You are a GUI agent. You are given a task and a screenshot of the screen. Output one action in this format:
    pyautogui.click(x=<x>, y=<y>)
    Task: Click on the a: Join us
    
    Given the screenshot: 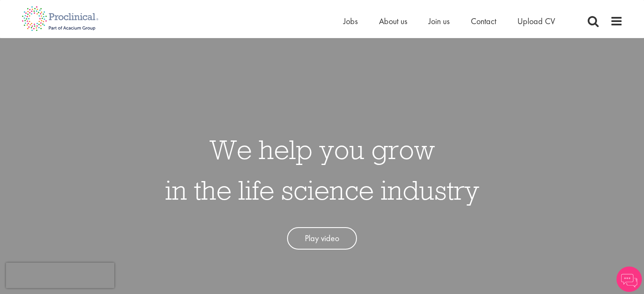 What is the action you would take?
    pyautogui.click(x=439, y=21)
    